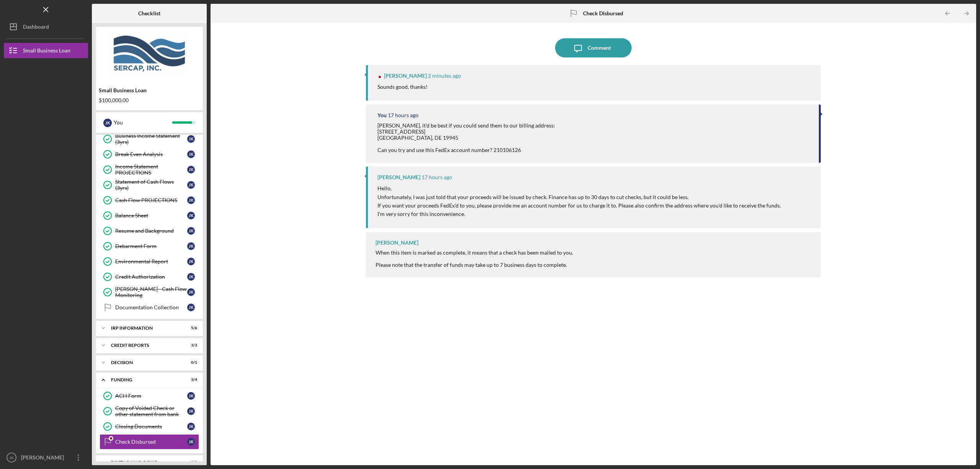 This screenshot has height=469, width=980. Describe the element at coordinates (145, 345) in the screenshot. I see `div: credit reports` at that location.